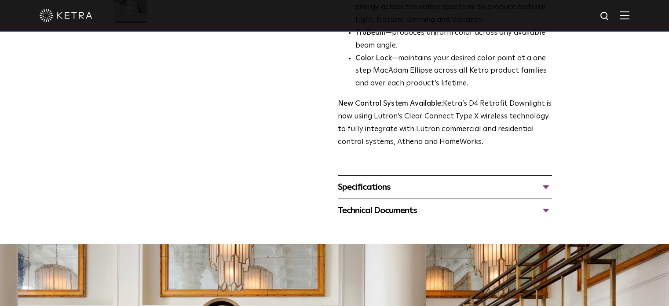 This screenshot has width=669, height=306. What do you see at coordinates (604, 16) in the screenshot?
I see `img: search icon` at bounding box center [604, 16].